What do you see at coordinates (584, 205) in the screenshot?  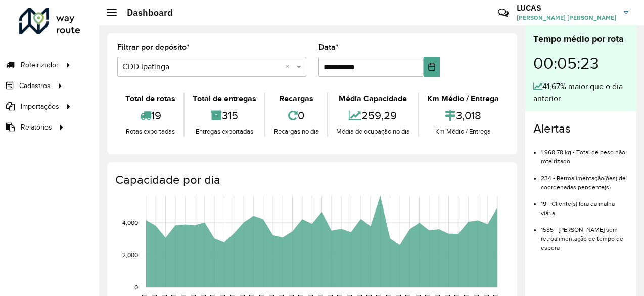 I see `li: 19 - Cliente(s) fora da malha viária` at bounding box center [584, 205].